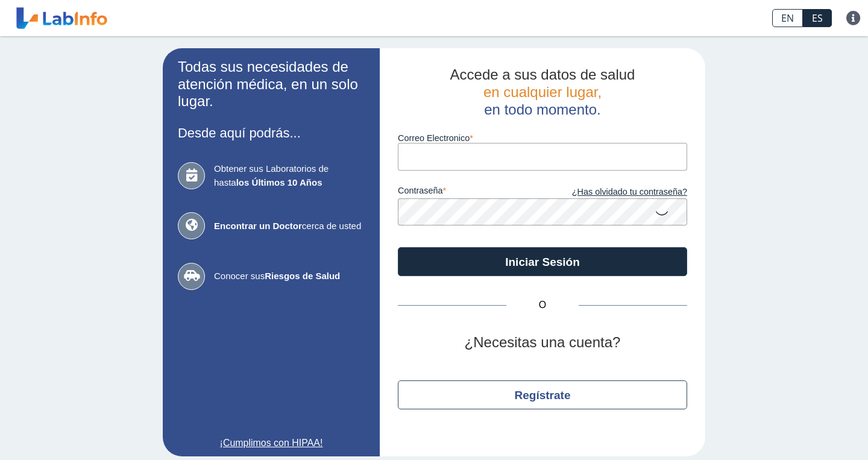 Image resolution: width=868 pixels, height=460 pixels. Describe the element at coordinates (289, 226) in the screenshot. I see `span: cerca de usted` at that location.